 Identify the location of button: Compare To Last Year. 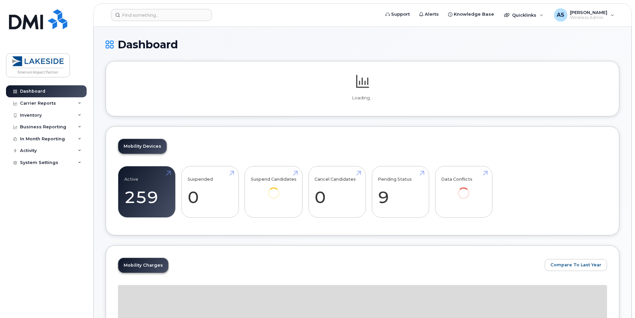
(576, 265).